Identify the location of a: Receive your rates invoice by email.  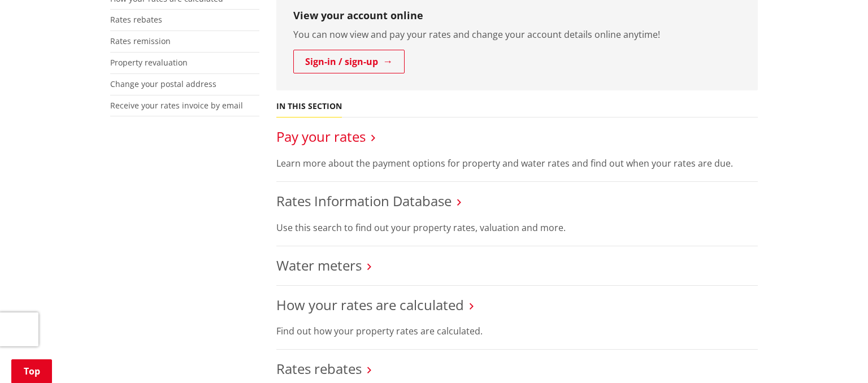
(176, 105).